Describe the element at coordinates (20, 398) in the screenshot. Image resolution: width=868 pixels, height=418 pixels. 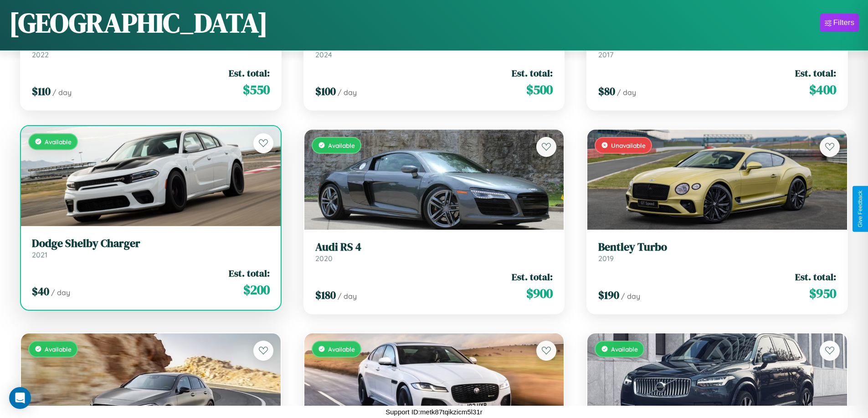
I see `div: Open Intercom Messenger` at that location.